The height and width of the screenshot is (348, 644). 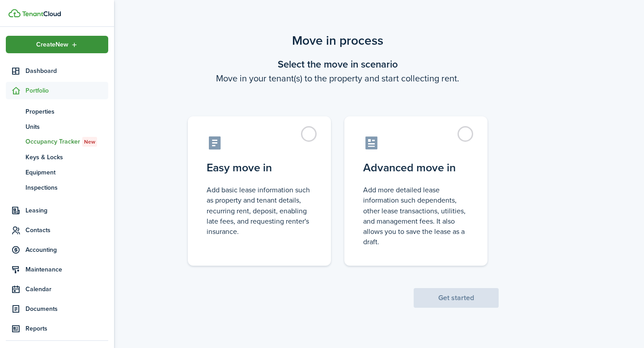 I want to click on a: Dashboard, so click(x=57, y=71).